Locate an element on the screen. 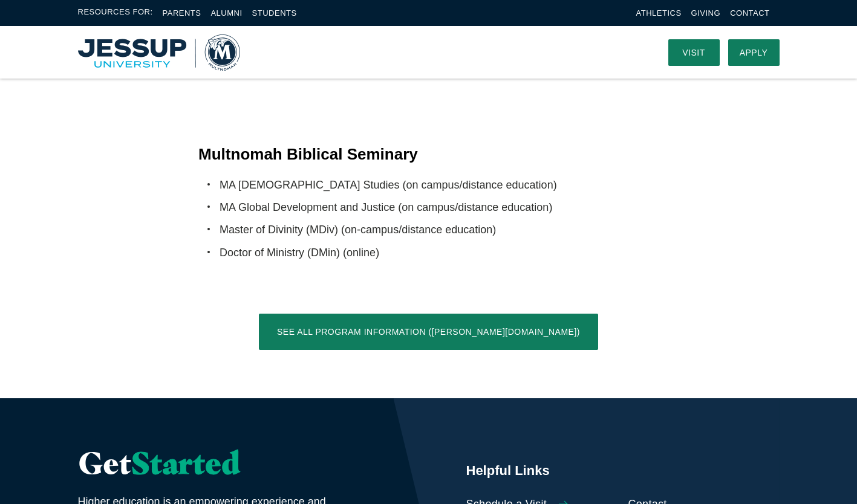 The height and width of the screenshot is (504, 857). a: Contact is located at coordinates (749, 13).